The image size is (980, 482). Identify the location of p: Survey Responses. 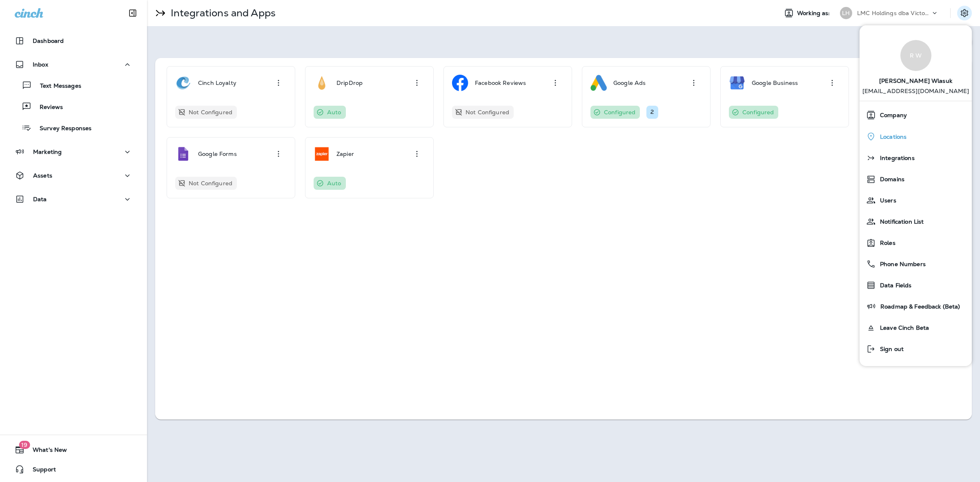
(61, 128).